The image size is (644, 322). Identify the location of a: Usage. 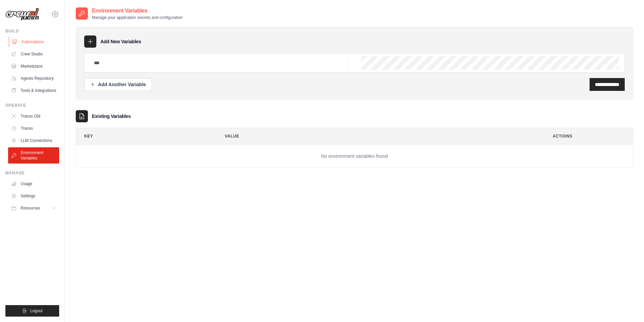
(34, 184).